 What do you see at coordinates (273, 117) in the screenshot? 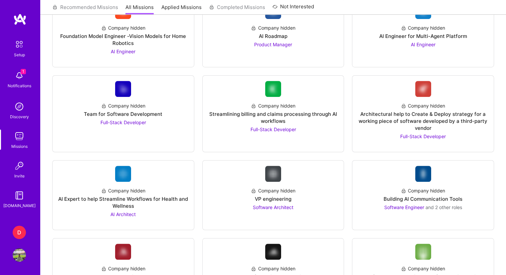
I see `div: Streamlining billing and claims processing through AI workflows` at bounding box center [273, 117].